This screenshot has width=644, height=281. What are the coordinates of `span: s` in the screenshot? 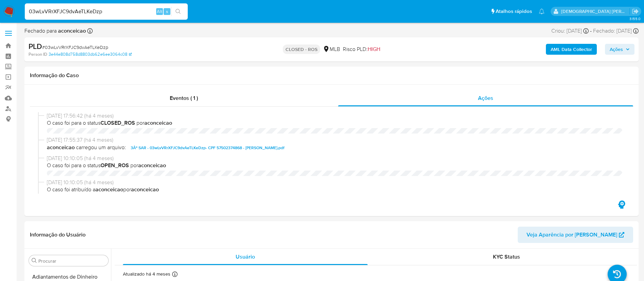 It's located at (167, 11).